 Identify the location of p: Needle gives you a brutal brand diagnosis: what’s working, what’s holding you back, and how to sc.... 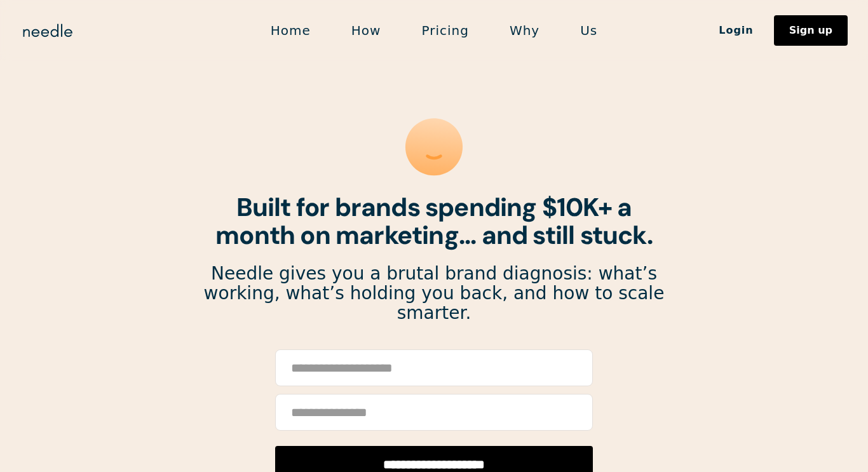
(434, 294).